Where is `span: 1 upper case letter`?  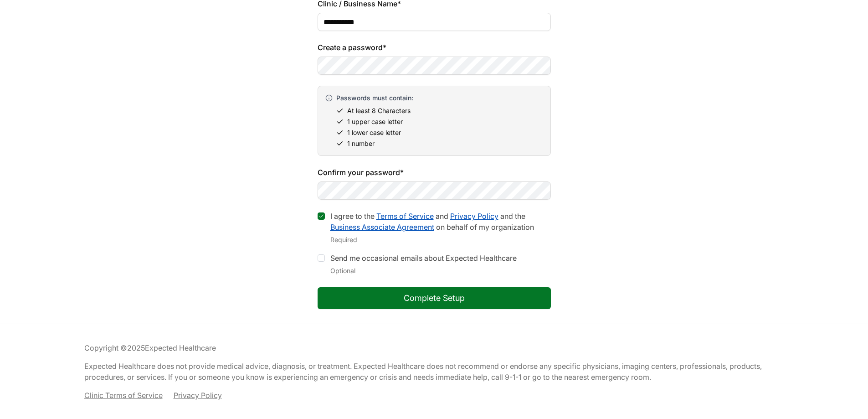 span: 1 upper case letter is located at coordinates (375, 122).